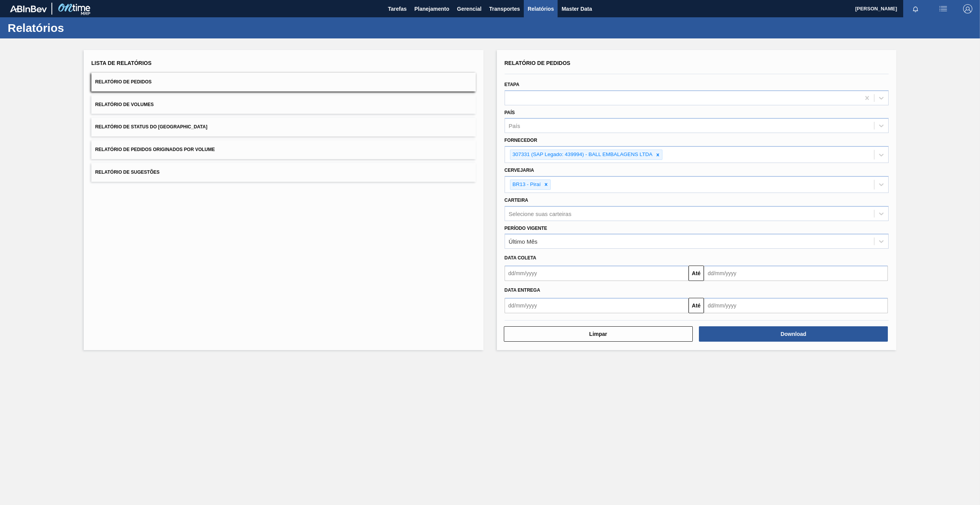 The image size is (980, 505). I want to click on span: Relatório de Volumes, so click(125, 104).